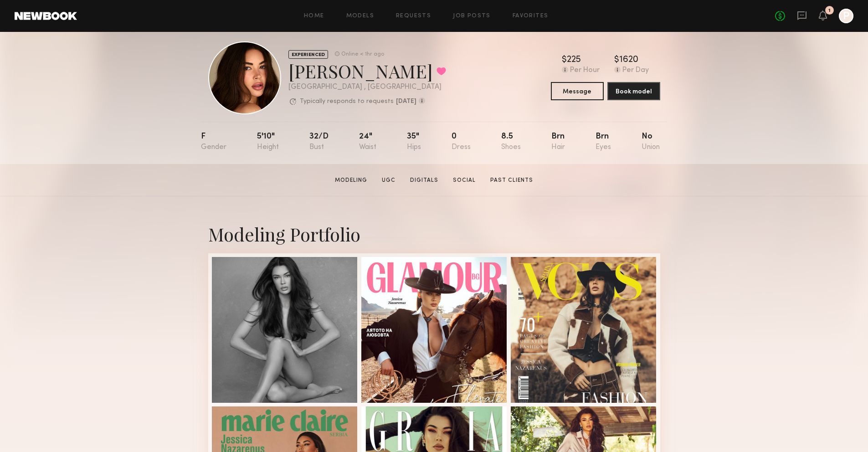 This screenshot has height=452, width=868. What do you see at coordinates (846, 16) in the screenshot?
I see `a: P` at bounding box center [846, 16].